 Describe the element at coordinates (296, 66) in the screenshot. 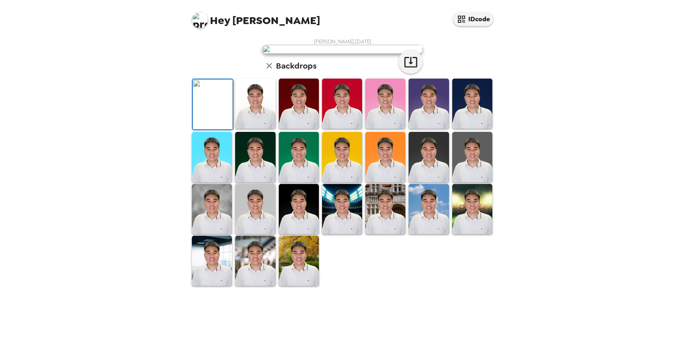

I see `h6: Backdrops` at that location.